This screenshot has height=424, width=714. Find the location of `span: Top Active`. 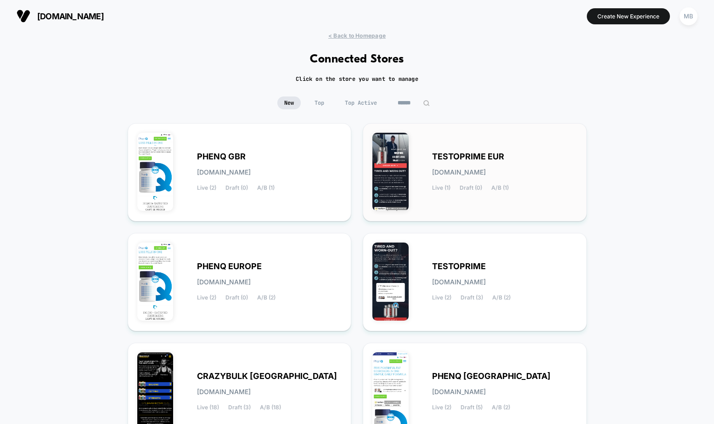

span: Top Active is located at coordinates (361, 103).